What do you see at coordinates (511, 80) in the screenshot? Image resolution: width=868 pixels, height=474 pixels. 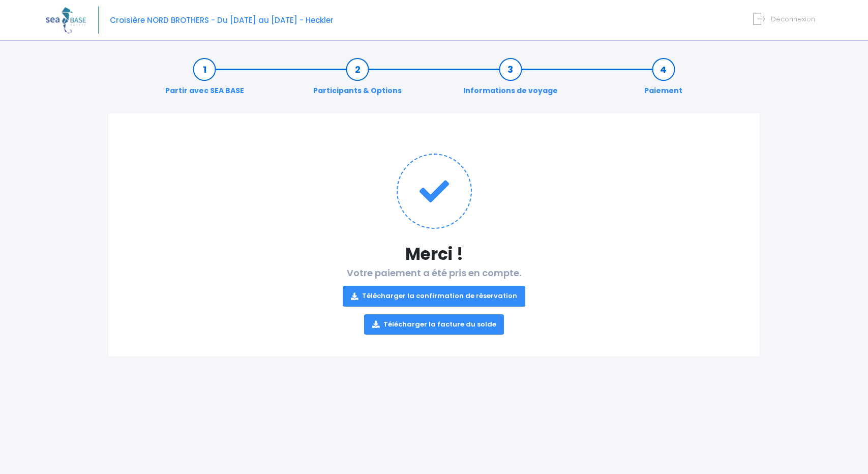 I see `a: Informations de voyage` at bounding box center [511, 80].